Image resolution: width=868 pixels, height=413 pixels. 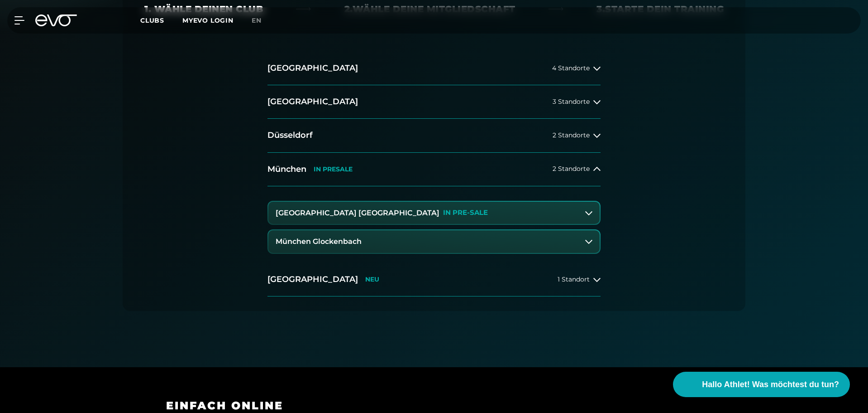 I want to click on h2: Düsseldorf, so click(x=290, y=135).